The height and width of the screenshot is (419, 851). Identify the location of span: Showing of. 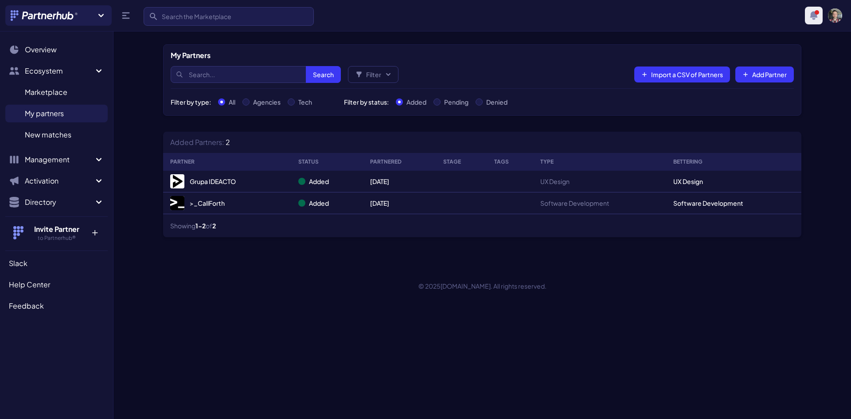
(193, 226).